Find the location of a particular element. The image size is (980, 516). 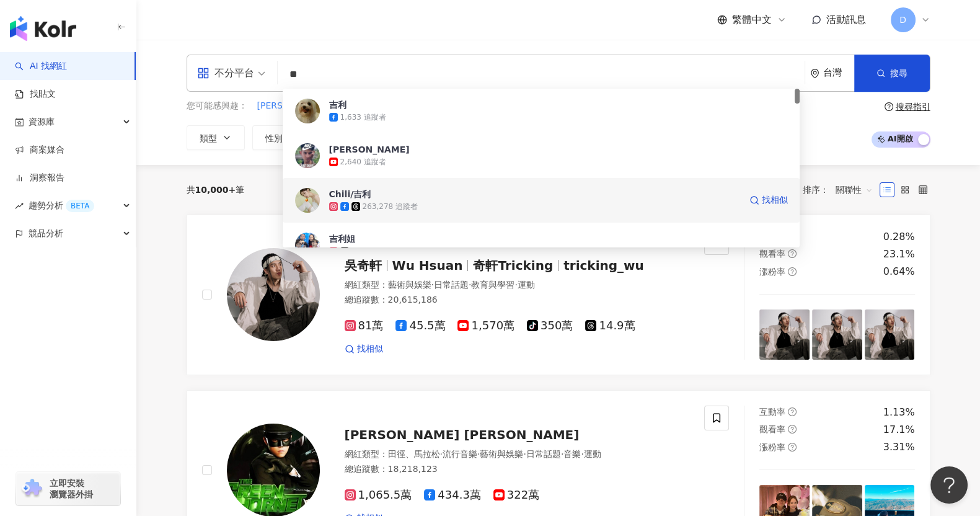

a: 找貼文 is located at coordinates (35, 94).